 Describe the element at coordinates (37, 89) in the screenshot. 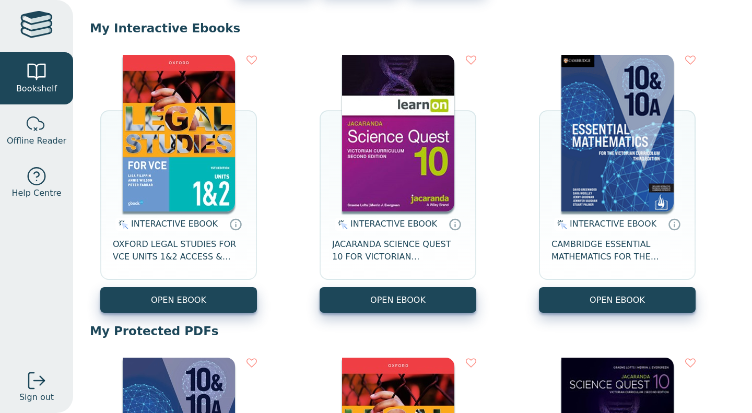

I see `span: Bookshelf` at that location.